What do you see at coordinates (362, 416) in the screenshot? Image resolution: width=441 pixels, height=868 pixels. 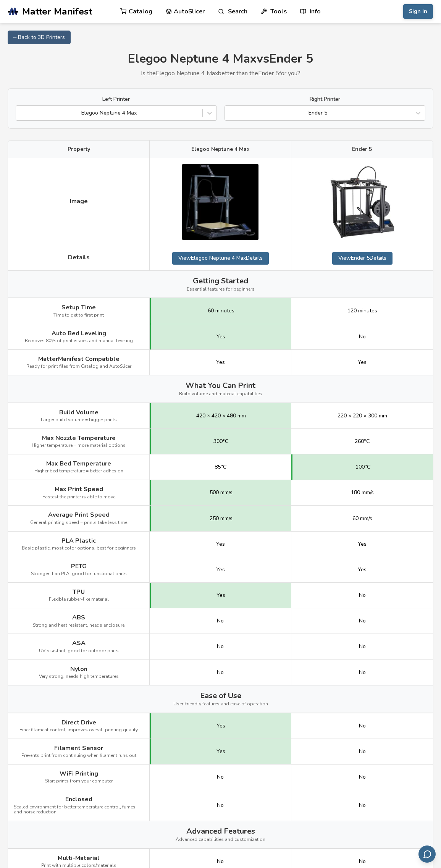 I see `span: 220 × 220 × 300 mm` at bounding box center [362, 416].